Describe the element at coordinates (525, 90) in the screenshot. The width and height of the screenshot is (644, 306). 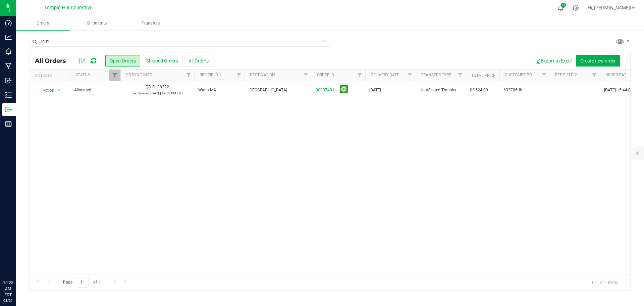
I see `span: 633706db` at that location.